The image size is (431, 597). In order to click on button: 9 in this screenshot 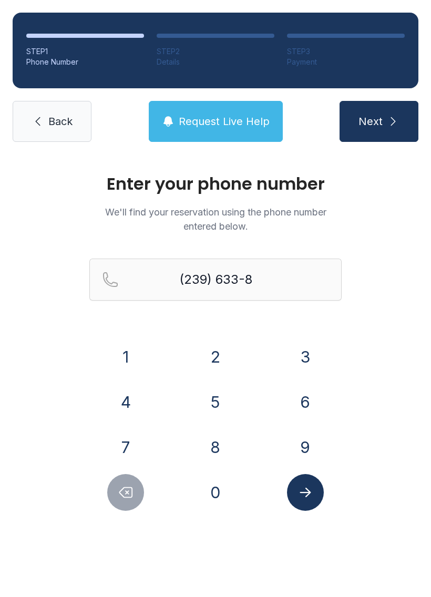, I will do `click(305, 447)`.